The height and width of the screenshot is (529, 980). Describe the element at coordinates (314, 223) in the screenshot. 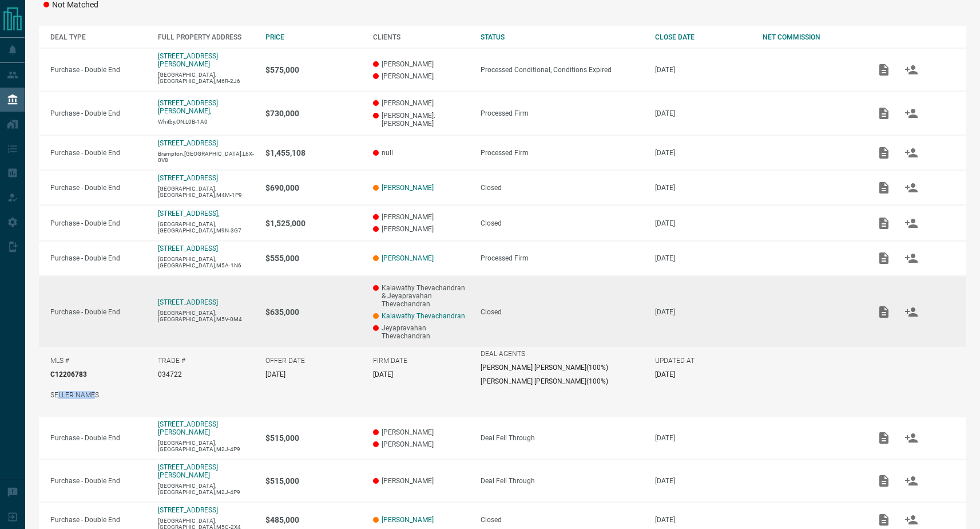

I see `p: $1,525,000` at that location.